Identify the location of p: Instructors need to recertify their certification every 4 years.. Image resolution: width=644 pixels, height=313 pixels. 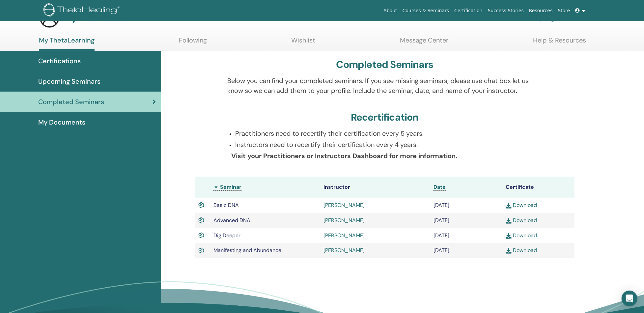
(389, 145).